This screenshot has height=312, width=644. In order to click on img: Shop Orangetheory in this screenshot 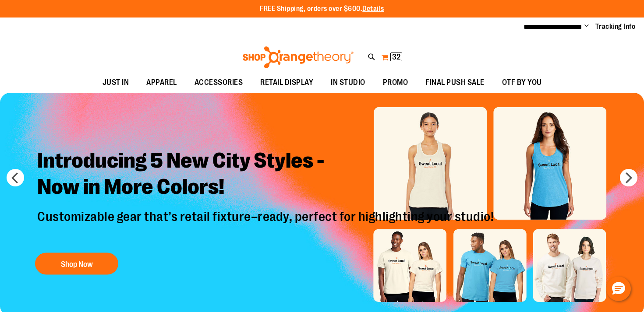, I will do `click(298, 57)`.